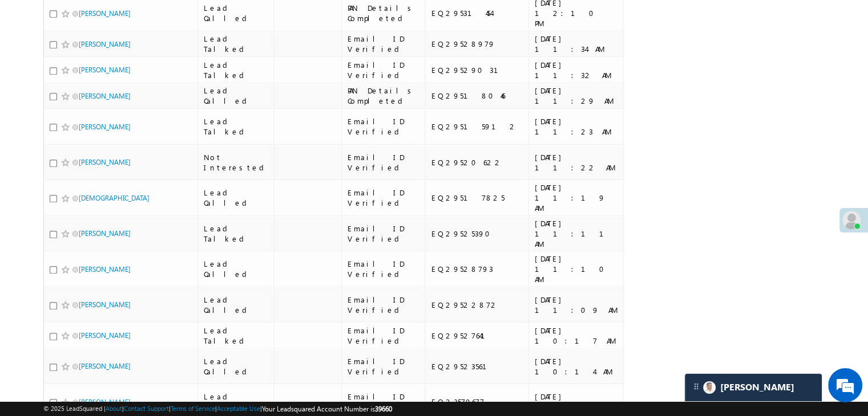 Image resolution: width=868 pixels, height=416 pixels. I want to click on div: EQ29529031, so click(477, 70).